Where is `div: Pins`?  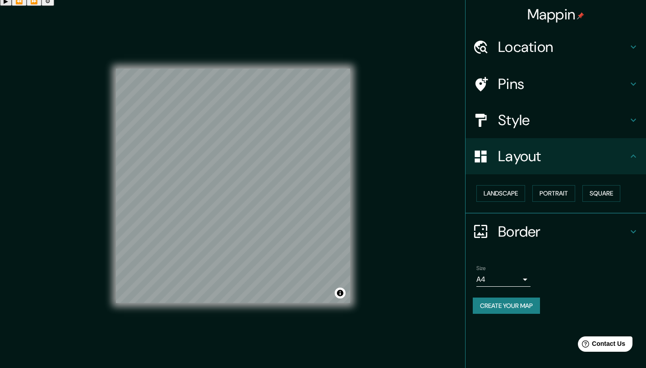
div: Pins is located at coordinates (556, 84).